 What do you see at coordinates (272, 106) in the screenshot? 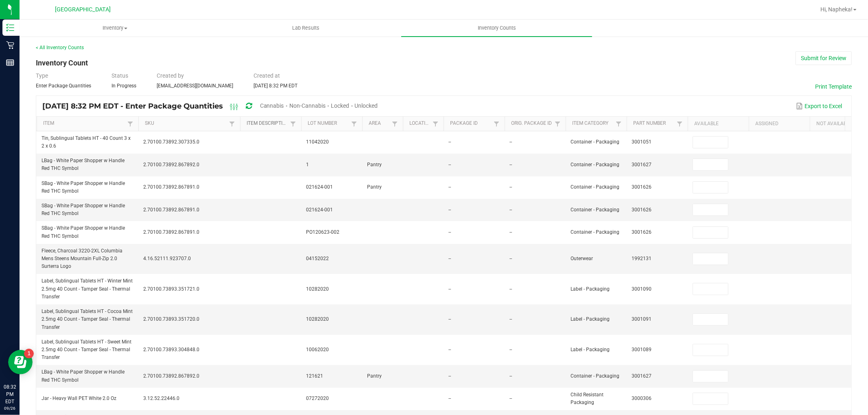
I see `span: Cannabis` at bounding box center [272, 106].